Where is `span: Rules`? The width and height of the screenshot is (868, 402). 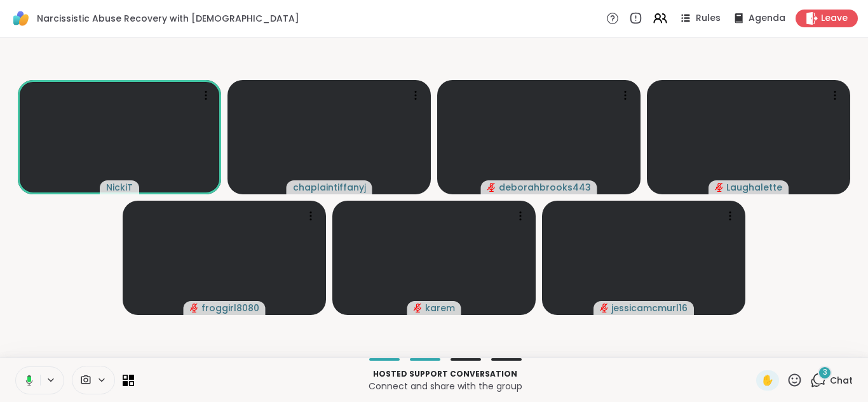 span: Rules is located at coordinates (708, 19).